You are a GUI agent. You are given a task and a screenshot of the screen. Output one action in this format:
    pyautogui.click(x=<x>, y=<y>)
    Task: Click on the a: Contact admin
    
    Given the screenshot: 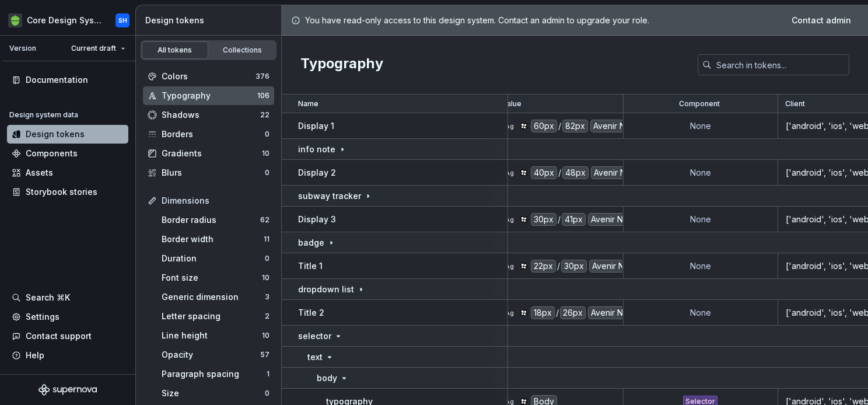 What is the action you would take?
    pyautogui.click(x=822, y=21)
    